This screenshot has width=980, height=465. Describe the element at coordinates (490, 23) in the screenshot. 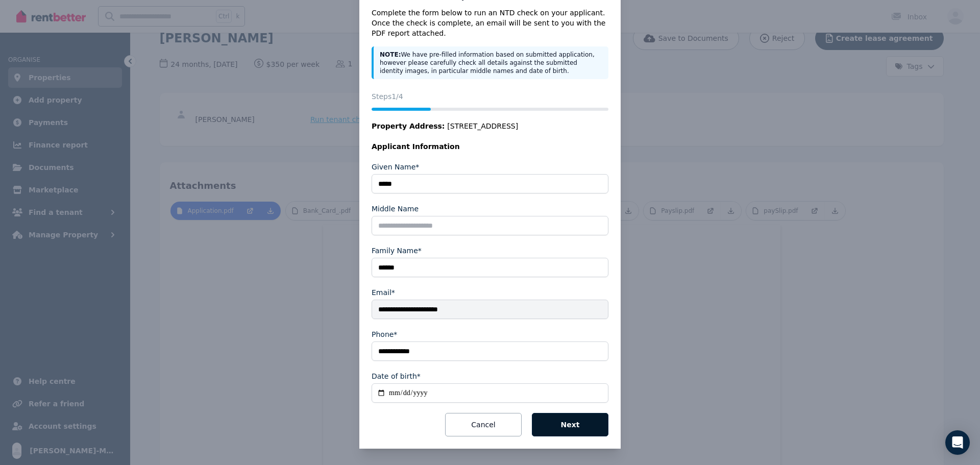

I see `p: Complete the form below to run an NTD check on your applicant. Once the check is complete, an ema...` at that location.